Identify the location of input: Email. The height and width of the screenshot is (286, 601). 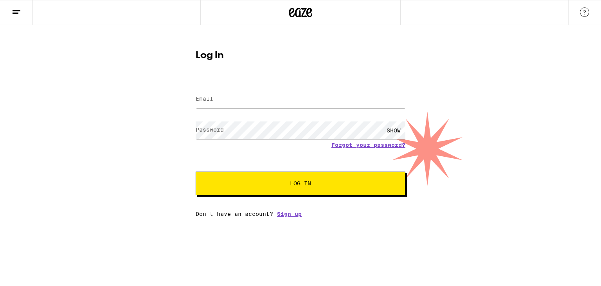
(301, 99).